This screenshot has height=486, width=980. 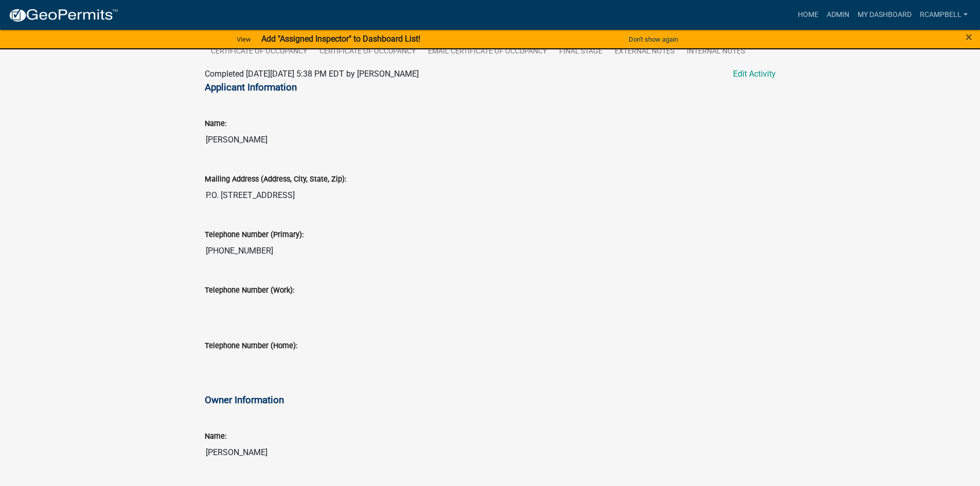 I want to click on a: External Notes, so click(x=644, y=52).